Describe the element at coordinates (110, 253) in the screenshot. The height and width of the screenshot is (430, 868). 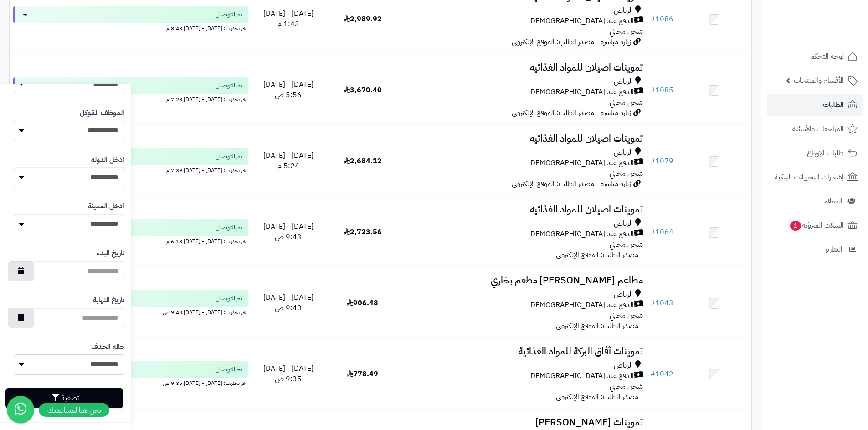
I see `label: تاريخ البدء` at that location.